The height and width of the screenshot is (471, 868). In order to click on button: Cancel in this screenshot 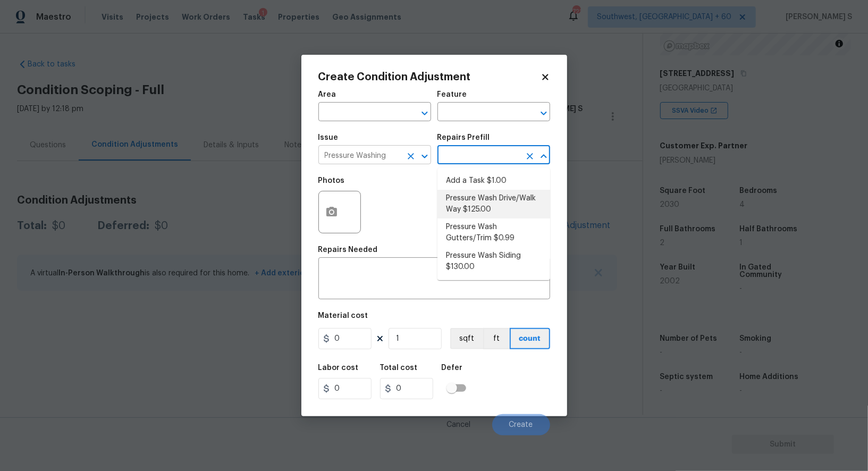, I will do `click(459, 425)`.